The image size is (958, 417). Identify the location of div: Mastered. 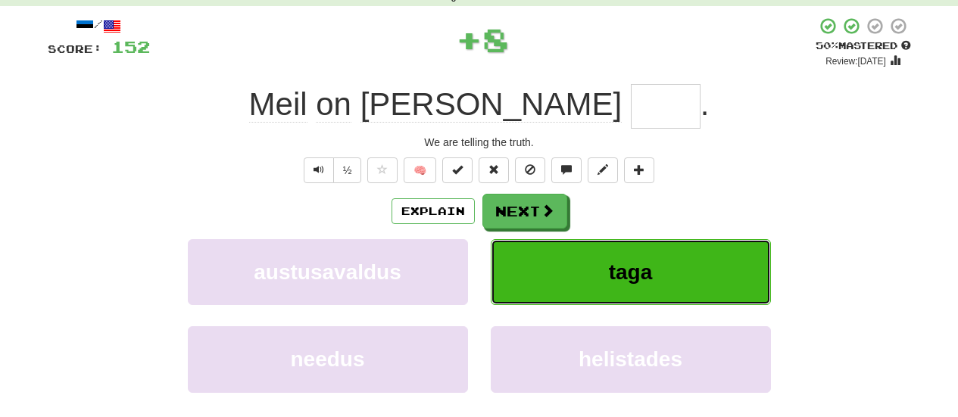
(863, 46).